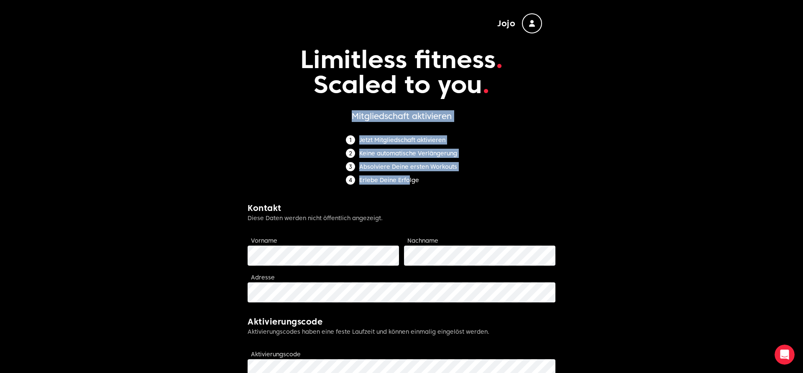 The image size is (803, 373). I want to click on label: Nachname, so click(423, 241).